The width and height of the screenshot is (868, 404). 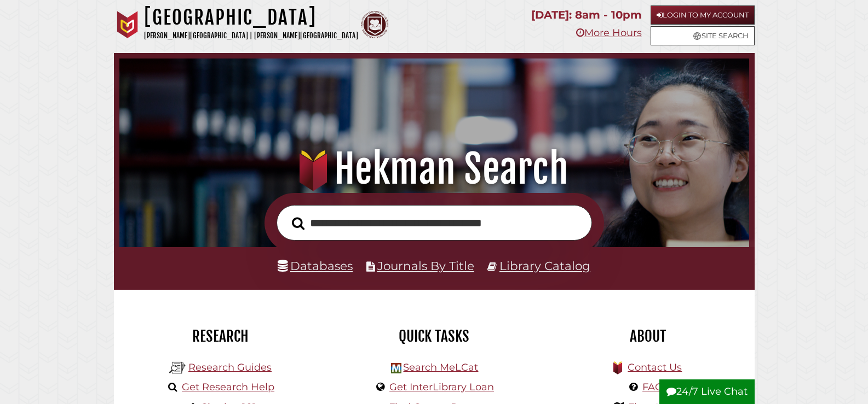 I want to click on a: FAQs, so click(x=655, y=387).